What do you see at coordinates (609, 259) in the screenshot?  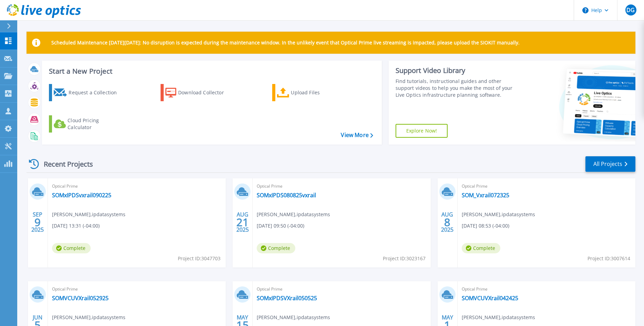 I see `span: Project ID: 3007614` at bounding box center [609, 259].